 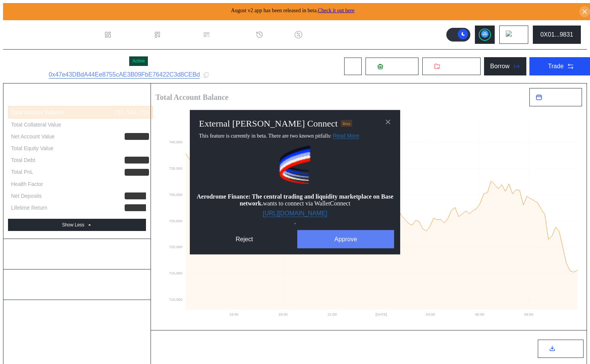 I want to click on span: August v2 app has been released in beta., so click(x=293, y=10).